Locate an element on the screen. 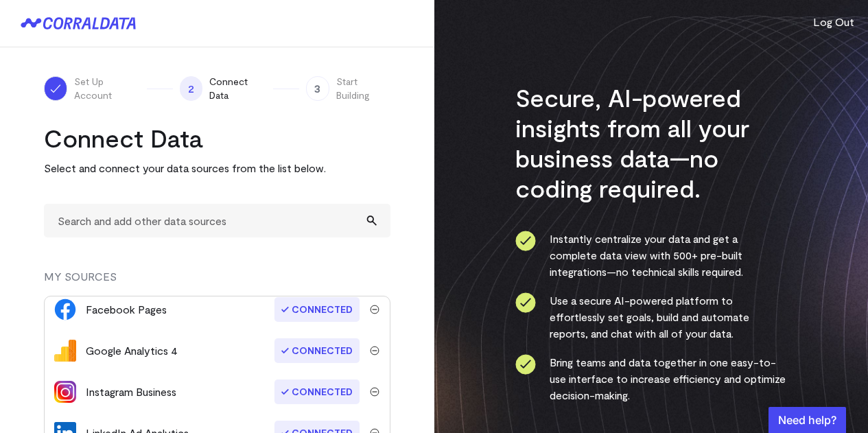 Image resolution: width=868 pixels, height=433 pixels. span: 2 is located at coordinates (192, 88).